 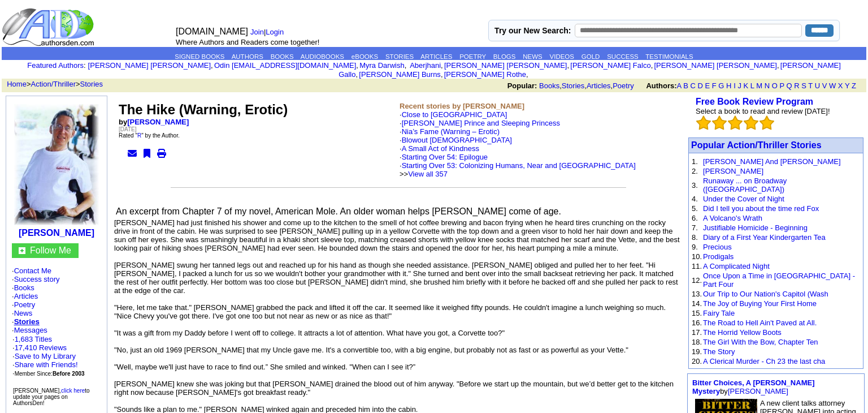 I want to click on font: 8., so click(x=694, y=237).